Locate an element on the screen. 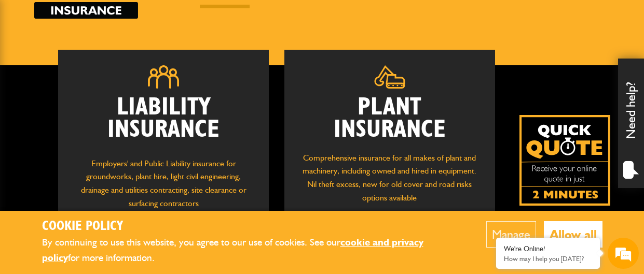  div: Need help? is located at coordinates (631, 123).